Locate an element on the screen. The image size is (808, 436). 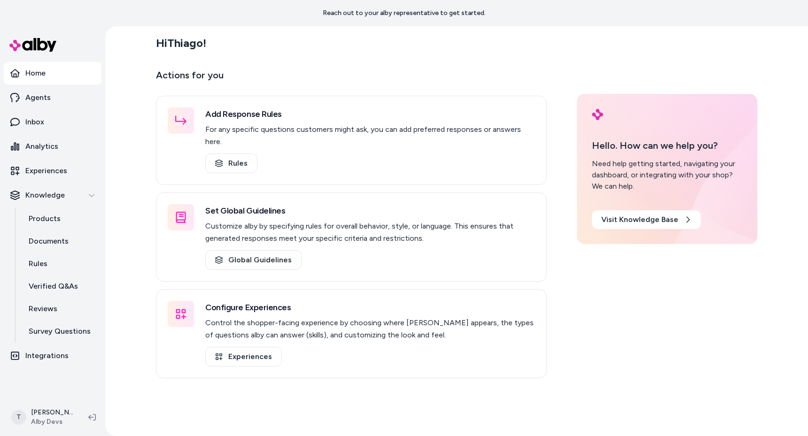
p: Analytics is located at coordinates (42, 147).